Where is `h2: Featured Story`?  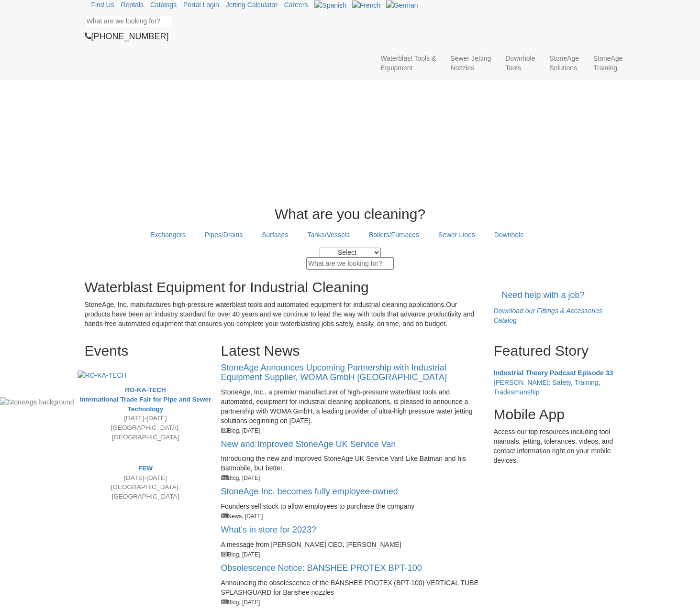
h2: Featured Story is located at coordinates (555, 350).